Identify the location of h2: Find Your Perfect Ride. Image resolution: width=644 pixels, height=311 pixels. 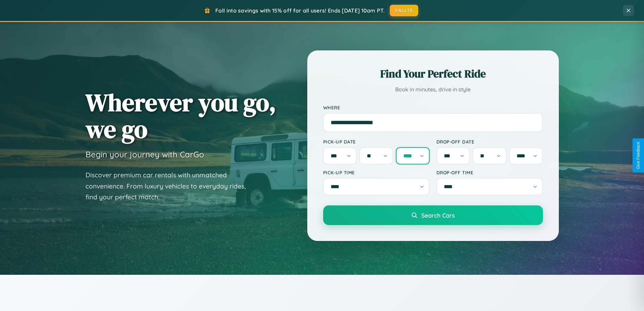
(433, 74).